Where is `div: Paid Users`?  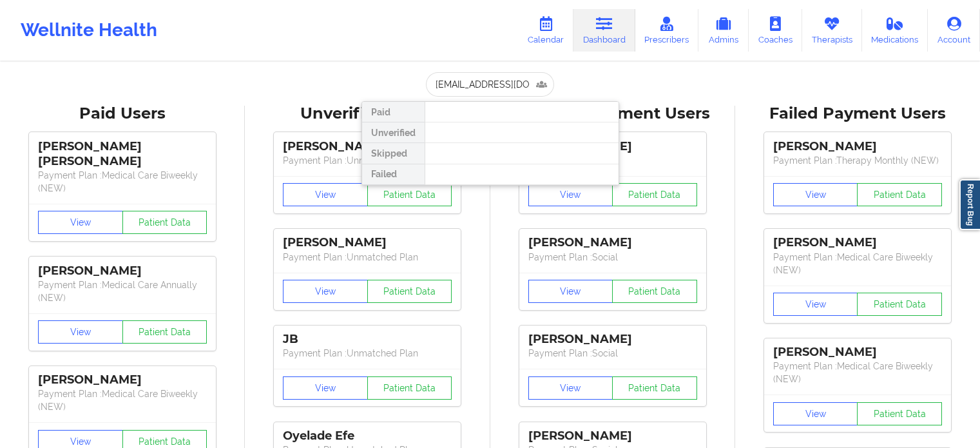 div: Paid Users is located at coordinates (122, 113).